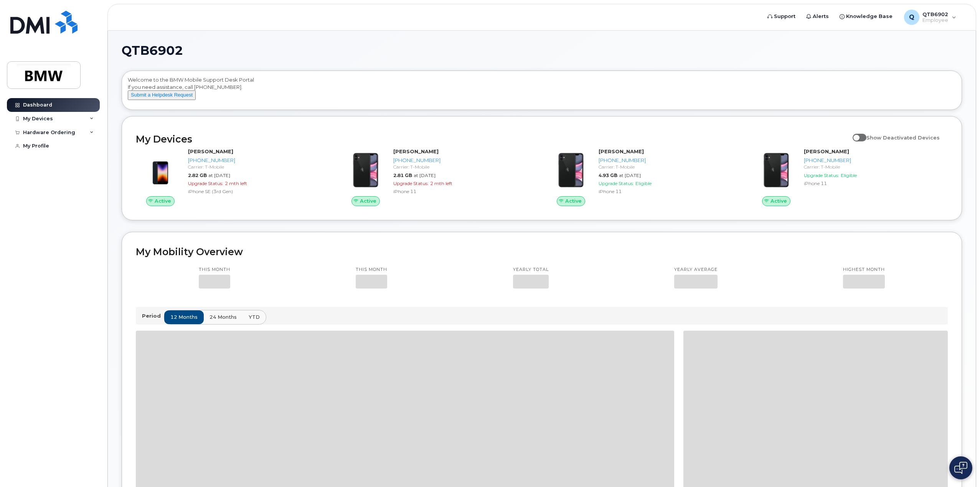  I want to click on button: Submit a Helpdesk Request, so click(161, 95).